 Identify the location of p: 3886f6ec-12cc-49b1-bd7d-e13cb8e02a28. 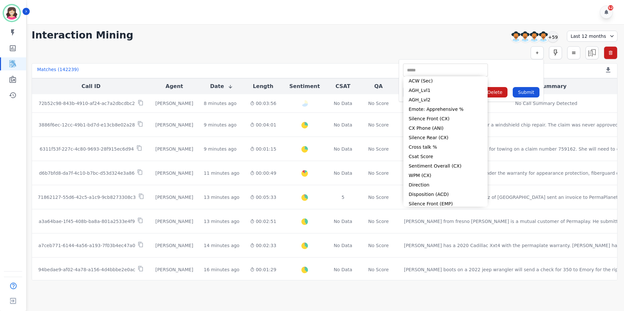
(86, 125).